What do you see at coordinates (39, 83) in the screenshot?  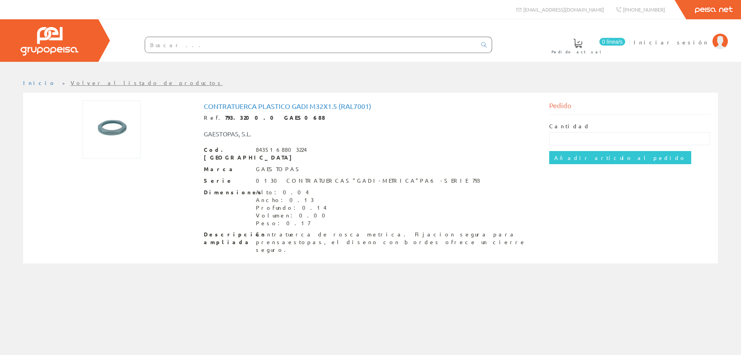 I see `a: Inicio` at bounding box center [39, 83].